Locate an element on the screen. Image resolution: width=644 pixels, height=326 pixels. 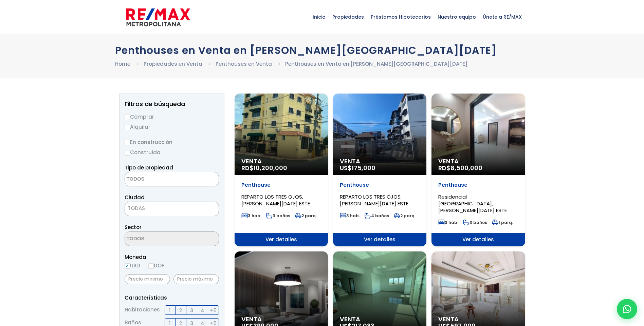
h2: Filtros de búsqueda is located at coordinates (172, 104).